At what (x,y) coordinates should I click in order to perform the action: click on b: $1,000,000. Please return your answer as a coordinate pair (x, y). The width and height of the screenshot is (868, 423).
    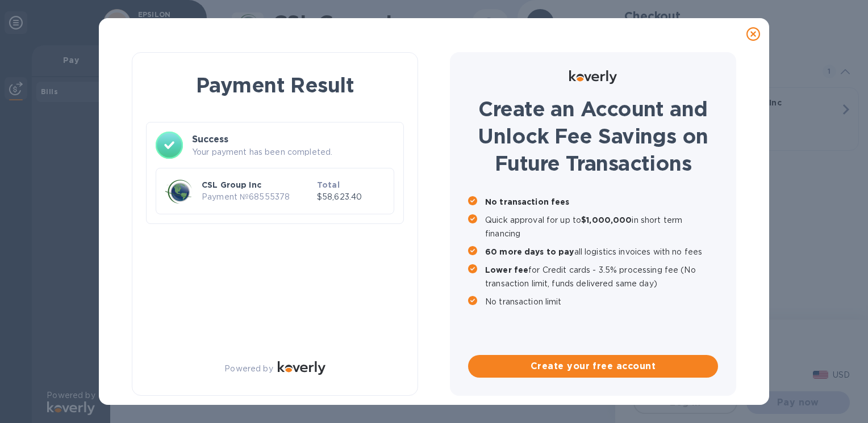
    Looking at the image, I should click on (606, 220).